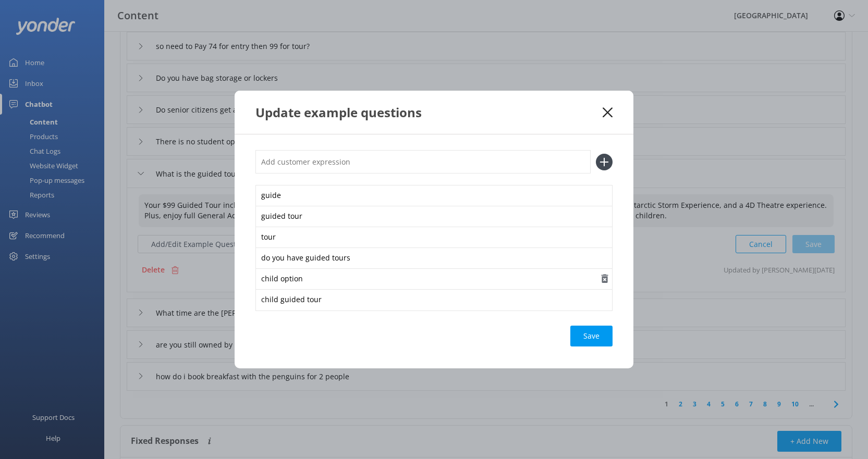  Describe the element at coordinates (434, 237) in the screenshot. I see `div: tour` at that location.